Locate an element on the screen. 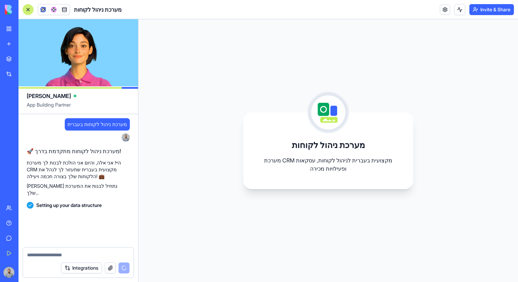  img: logo is located at coordinates (26, 10).